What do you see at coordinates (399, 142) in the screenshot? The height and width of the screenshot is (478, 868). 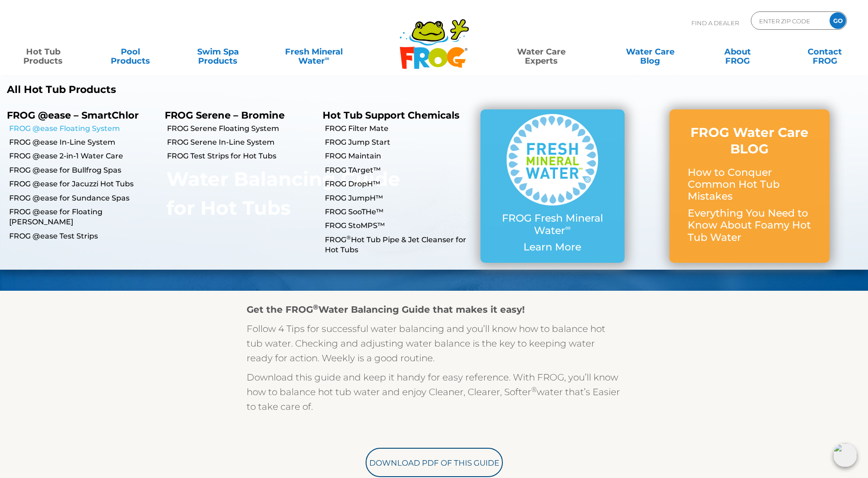 I see `a: FROG Jump Start` at bounding box center [399, 142].